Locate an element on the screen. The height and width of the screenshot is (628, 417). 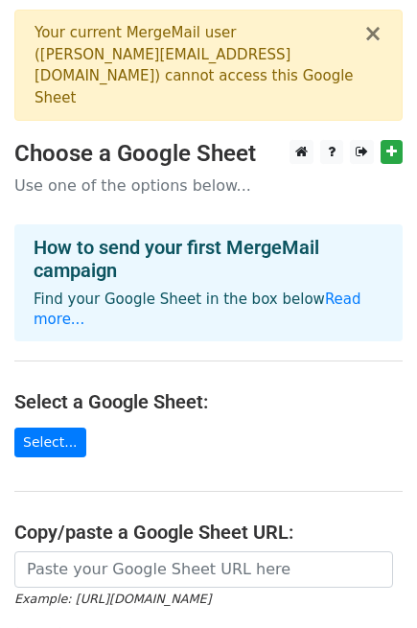
h4: Copy/paste a Google Sheet URL: is located at coordinates (208, 533).